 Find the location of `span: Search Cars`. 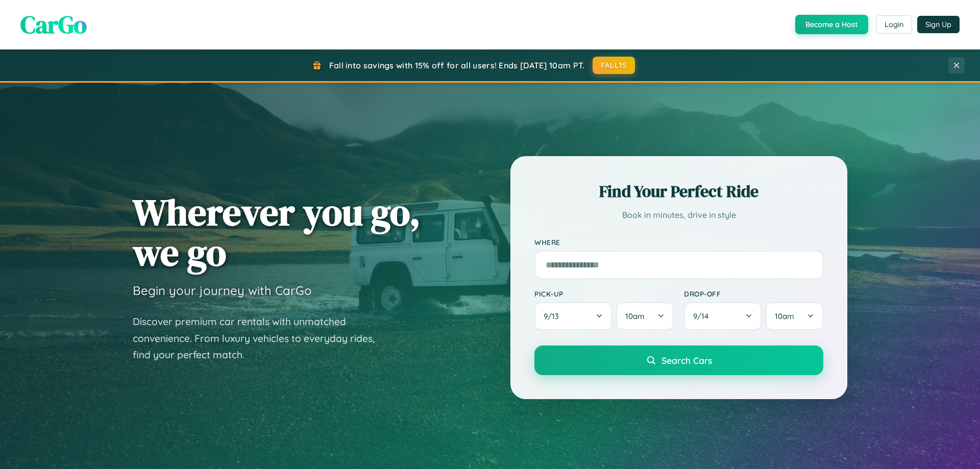

span: Search Cars is located at coordinates (686, 361).